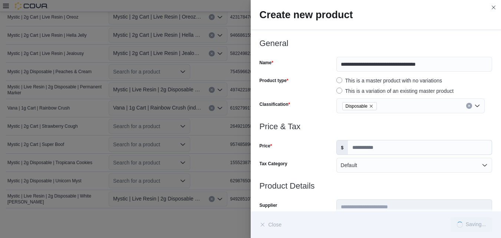  Describe the element at coordinates (266, 63) in the screenshot. I see `label: Name` at that location.